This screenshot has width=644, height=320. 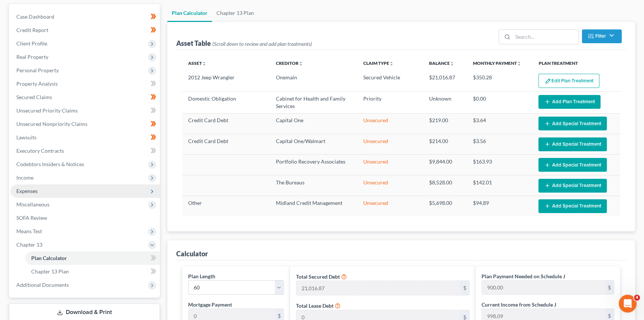 What do you see at coordinates (35, 17) in the screenshot?
I see `span: Case Dashboard` at bounding box center [35, 17].